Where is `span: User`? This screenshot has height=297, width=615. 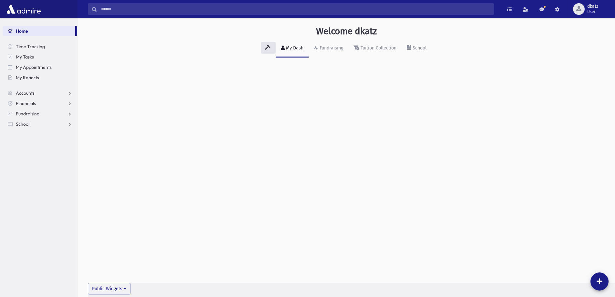
span: User is located at coordinates (593, 12).